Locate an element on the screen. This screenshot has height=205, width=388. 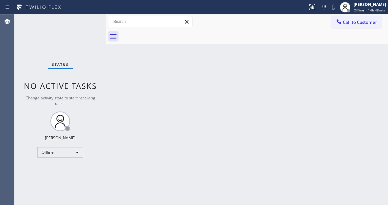
div: Offline is located at coordinates (60, 153).